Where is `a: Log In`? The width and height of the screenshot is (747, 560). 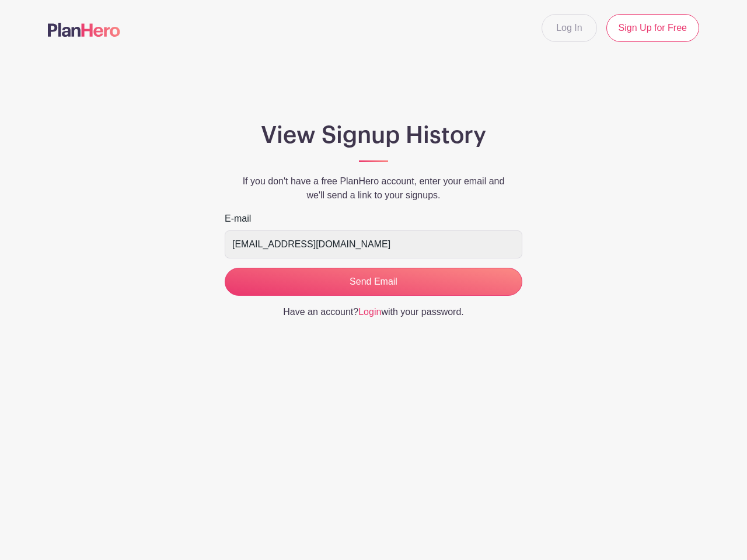
a: Log In is located at coordinates (570, 28).